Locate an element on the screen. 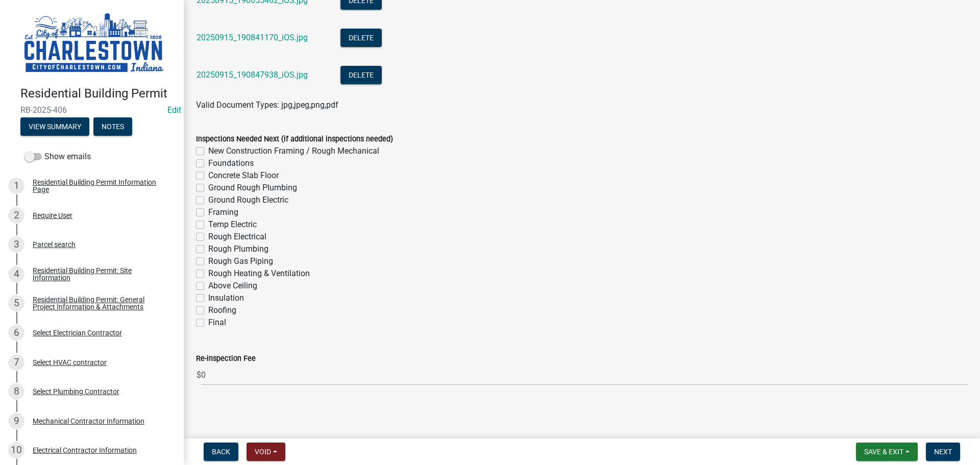 The width and height of the screenshot is (980, 465). label: Show emails is located at coordinates (57, 157).